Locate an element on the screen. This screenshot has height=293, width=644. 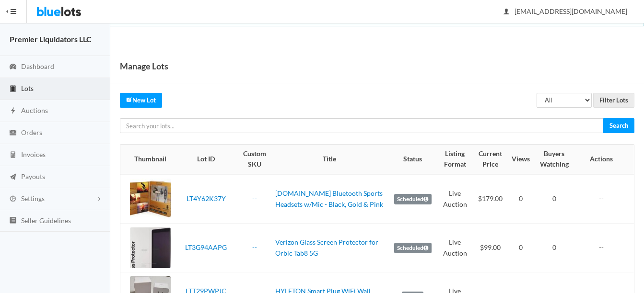
th: Title is located at coordinates (329, 159).